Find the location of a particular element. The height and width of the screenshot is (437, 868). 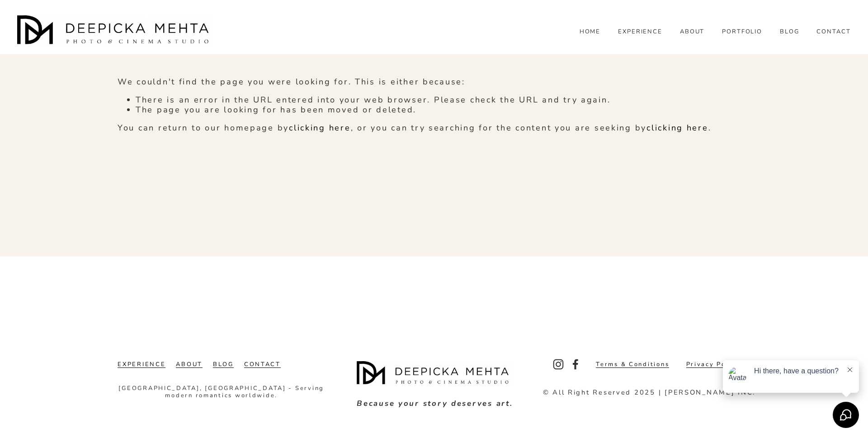

li: The page you are looking for has been moved or deleted. is located at coordinates (443, 110).